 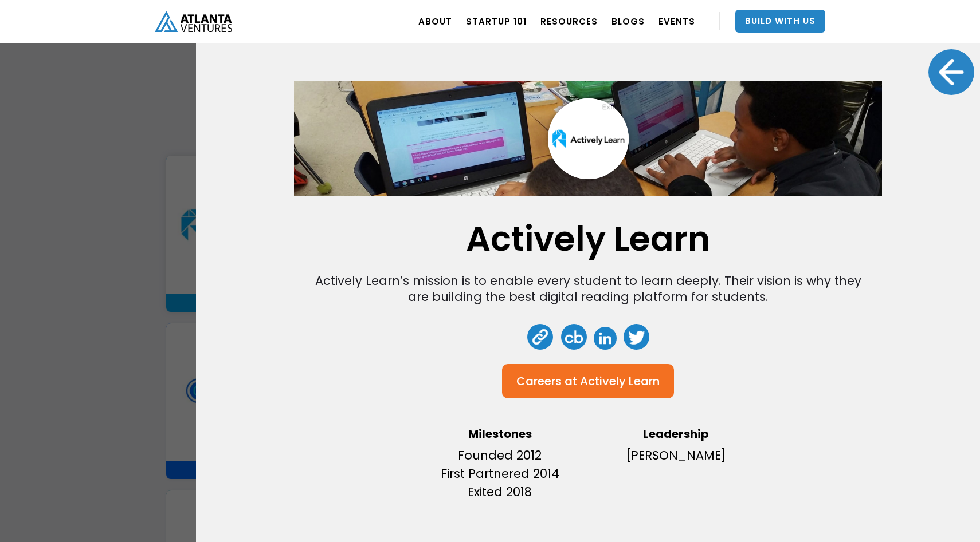 What do you see at coordinates (568, 22) in the screenshot?
I see `a: RESOURCES` at bounding box center [568, 22].